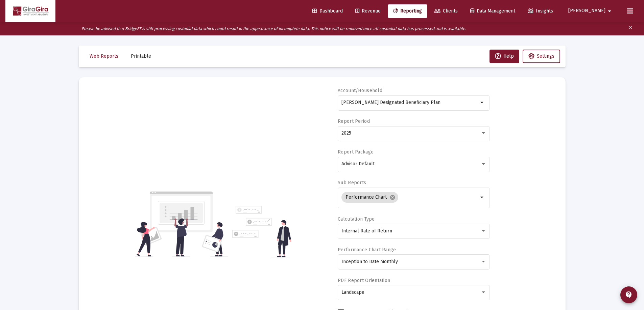  Describe the element at coordinates (540, 10) in the screenshot. I see `span: Insights` at that location.